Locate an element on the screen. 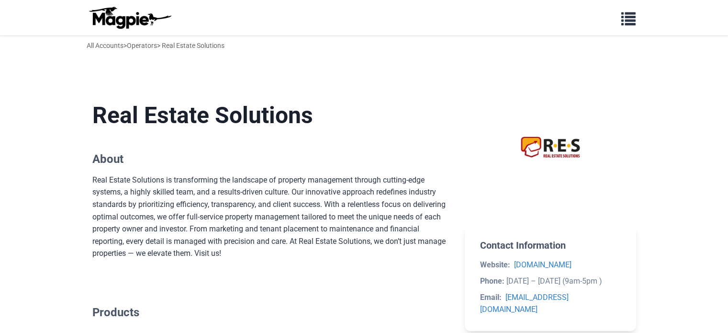 This screenshot has width=728, height=333. a: All Accounts is located at coordinates (105, 45).